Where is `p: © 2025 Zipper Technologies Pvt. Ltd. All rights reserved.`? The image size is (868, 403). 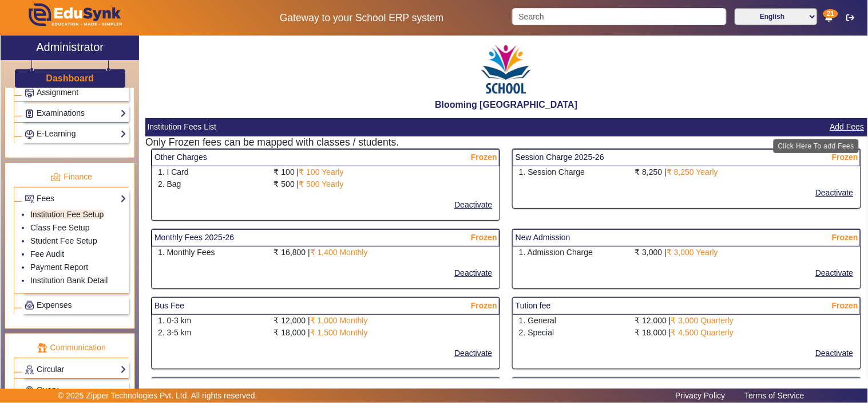
p: © 2025 Zipper Technologies Pvt. Ltd. All rights reserved. is located at coordinates (158, 395).